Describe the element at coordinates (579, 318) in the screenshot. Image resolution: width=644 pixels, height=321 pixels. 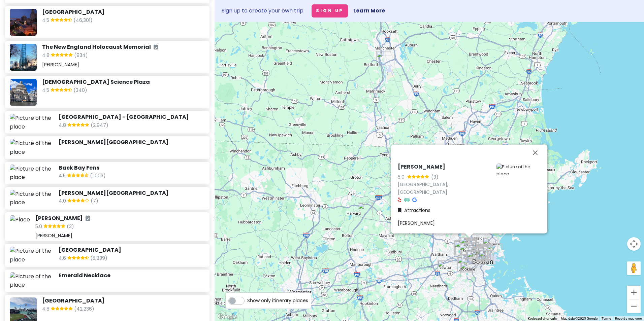
I see `span: Map data ©2025 Google` at that location.